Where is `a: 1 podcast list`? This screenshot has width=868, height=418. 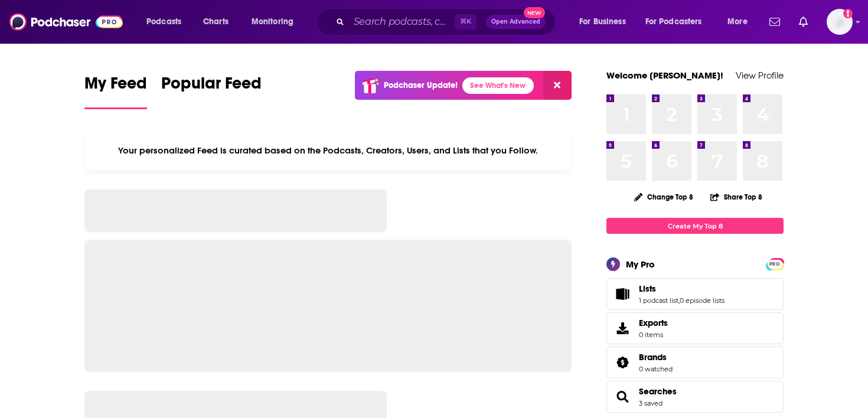
a: 1 podcast list is located at coordinates (658, 301).